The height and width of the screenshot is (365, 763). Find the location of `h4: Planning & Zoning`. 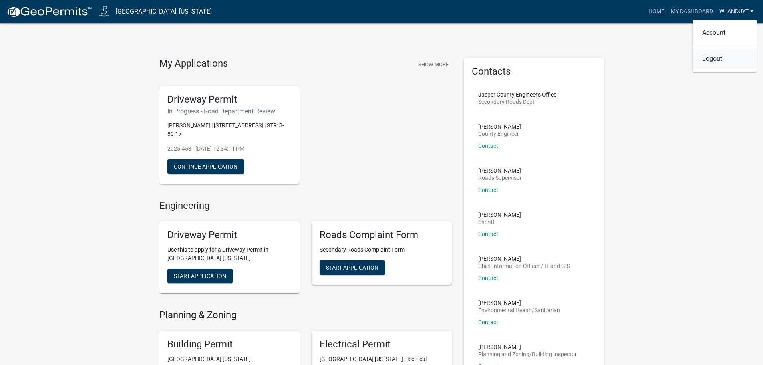

h4: Planning & Zoning is located at coordinates (306, 315).